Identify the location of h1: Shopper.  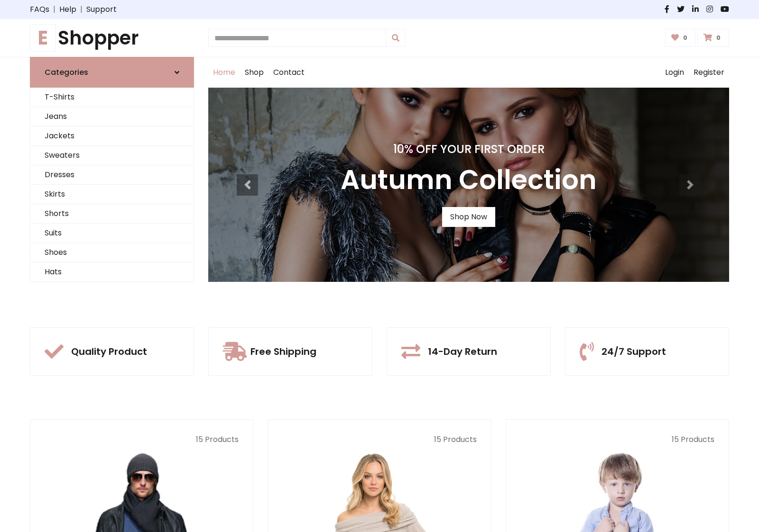
(112, 38).